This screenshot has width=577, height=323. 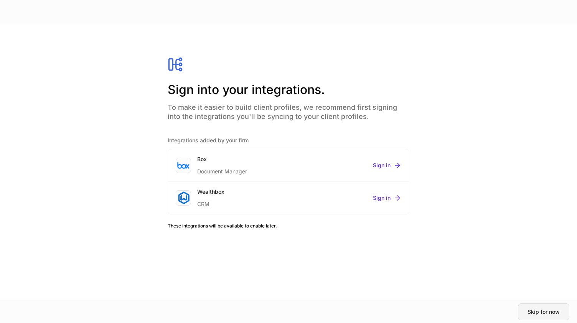 I want to click on img: oYqM9ojoZLfzCHUefNbBcWHcyDPbQKagtYciMC8pFl3iZXy3dU33Uwy+706y+0q2uJ1ghNQf2OIHrSh50tUd9HaB5oMc62p0G..., so click(x=183, y=165).